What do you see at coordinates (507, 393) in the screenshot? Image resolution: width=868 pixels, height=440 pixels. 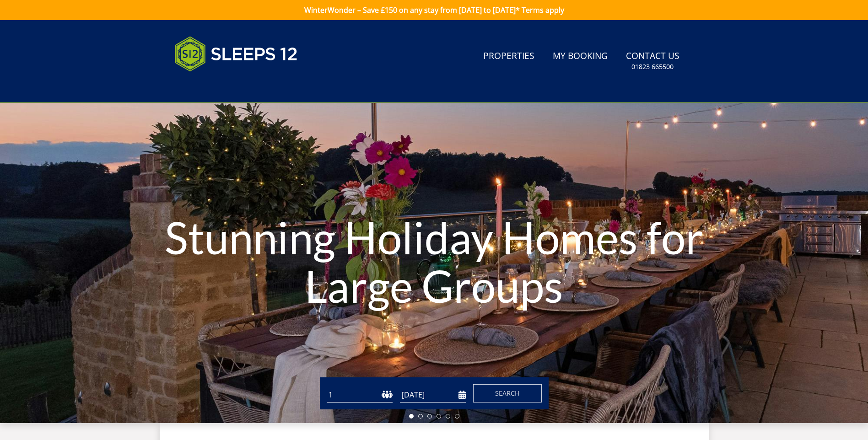 I see `button: Search` at bounding box center [507, 393].